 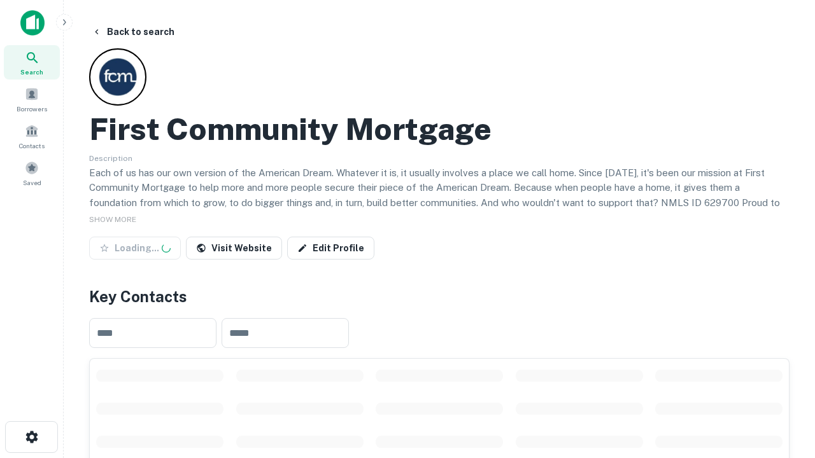 What do you see at coordinates (330, 248) in the screenshot?
I see `a: Edit Profile` at bounding box center [330, 248].